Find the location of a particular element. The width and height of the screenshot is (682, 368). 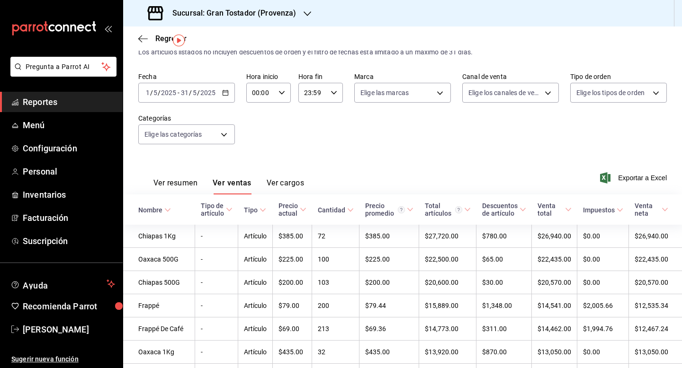

button: Regresar is located at coordinates (162, 38).